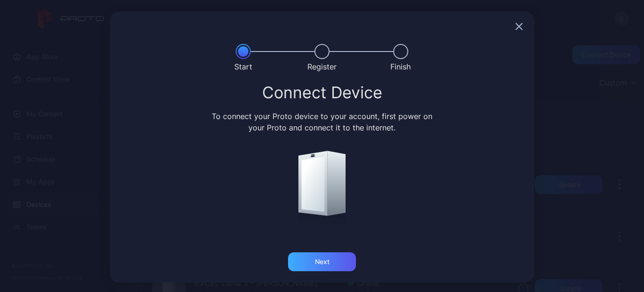 Image resolution: width=644 pixels, height=292 pixels. What do you see at coordinates (322, 122) in the screenshot?
I see `div: To connect your Proto device to your account, first power on your Proto and connect it to the int...` at bounding box center [322, 122].